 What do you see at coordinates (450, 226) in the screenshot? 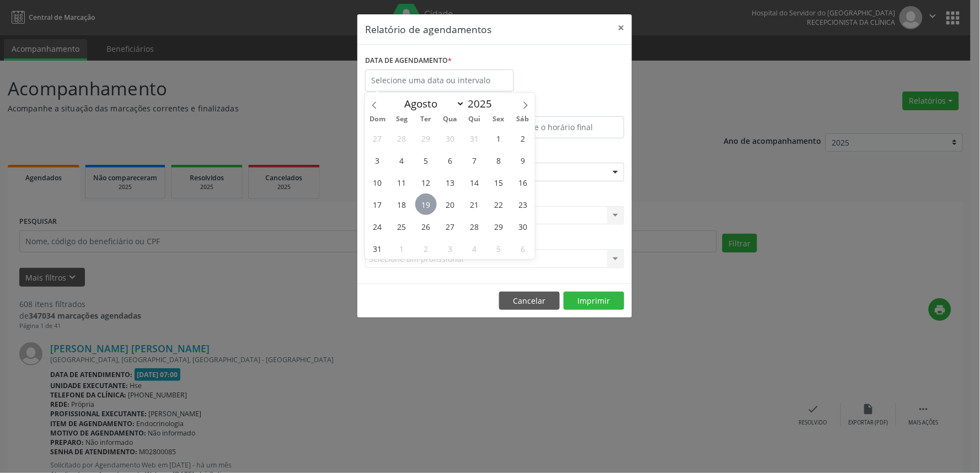
I see `span: Agosto 27, 2025` at bounding box center [450, 226].